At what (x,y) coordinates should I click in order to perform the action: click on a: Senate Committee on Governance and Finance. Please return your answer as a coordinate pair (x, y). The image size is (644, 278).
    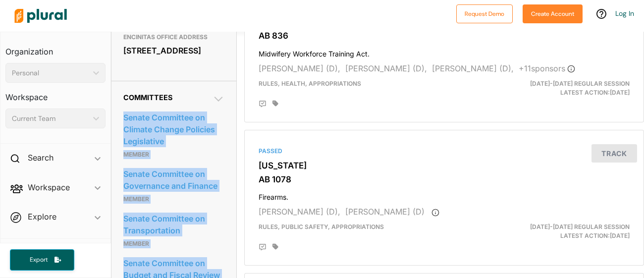
    Looking at the image, I should click on (174, 180).